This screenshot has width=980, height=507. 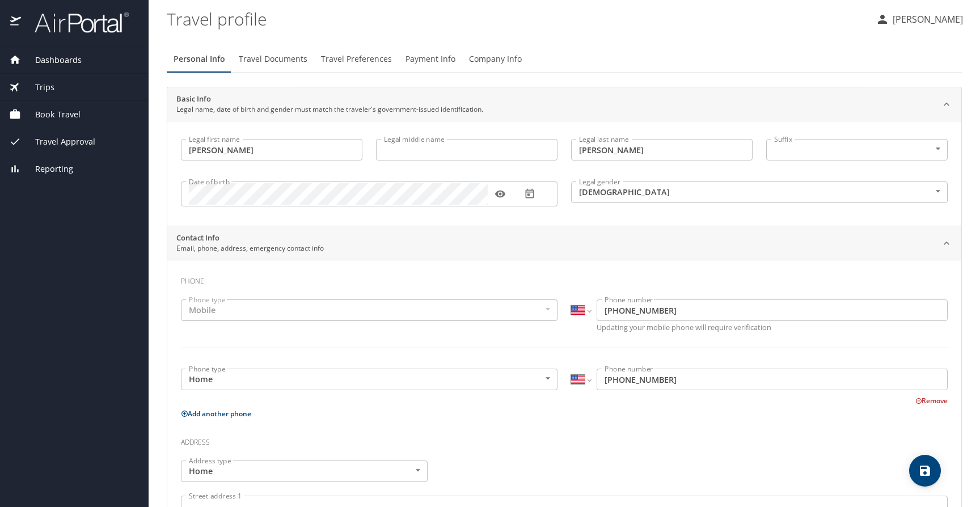 What do you see at coordinates (772, 327) in the screenshot?
I see `p: Updating your mobile phone will require verification` at bounding box center [772, 327].